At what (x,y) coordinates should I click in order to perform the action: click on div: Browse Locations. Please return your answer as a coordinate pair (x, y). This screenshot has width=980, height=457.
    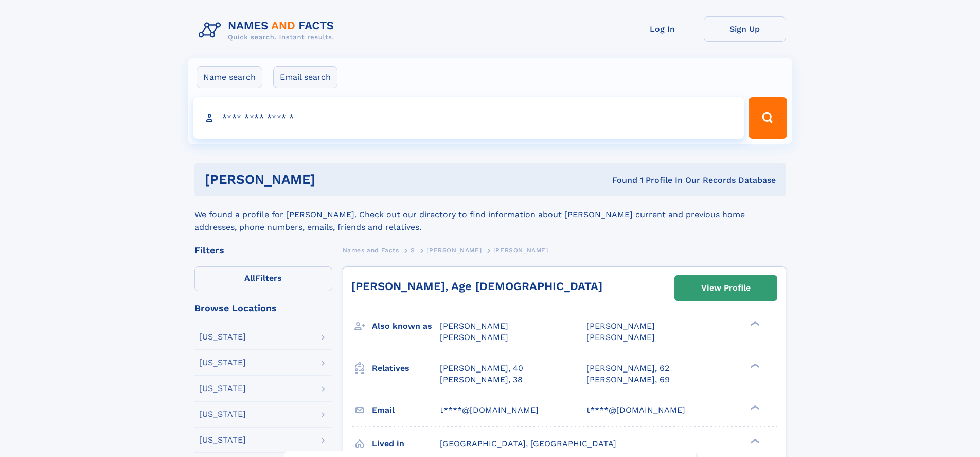
    Looking at the image, I should click on (263, 308).